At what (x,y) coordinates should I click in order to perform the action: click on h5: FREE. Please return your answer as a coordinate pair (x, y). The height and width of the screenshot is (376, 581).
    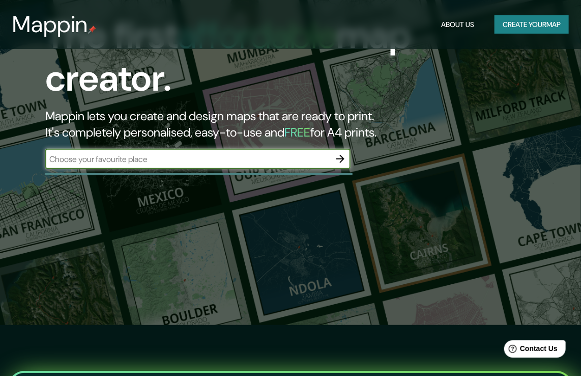
    Looking at the image, I should click on (297, 132).